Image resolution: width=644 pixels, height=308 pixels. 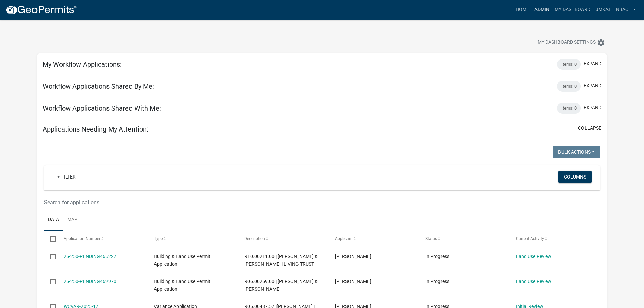 What do you see at coordinates (193, 239) in the screenshot?
I see `datatable-header-cell: Type` at bounding box center [193, 239].